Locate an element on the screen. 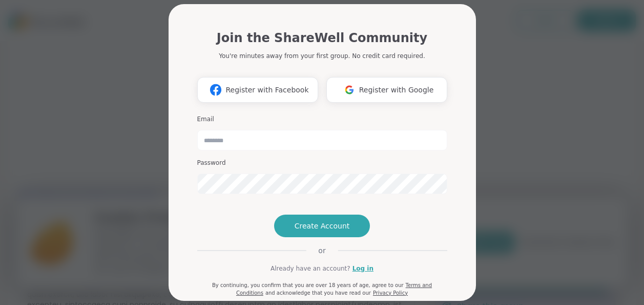  p: You're minutes away from your first group. No credit card required. is located at coordinates (322, 56).